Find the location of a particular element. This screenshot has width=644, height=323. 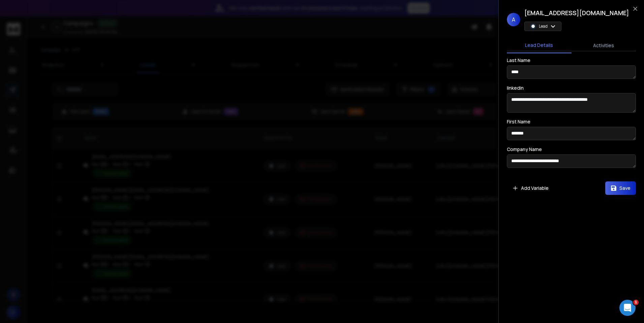

label: First Name is located at coordinates (519, 121).